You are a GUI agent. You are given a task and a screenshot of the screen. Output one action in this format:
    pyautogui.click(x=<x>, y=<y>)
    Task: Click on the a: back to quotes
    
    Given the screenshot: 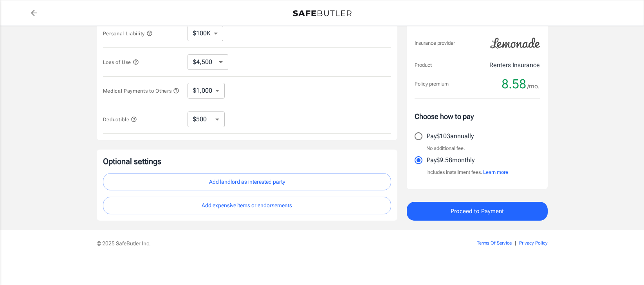 What is the action you would take?
    pyautogui.click(x=34, y=13)
    